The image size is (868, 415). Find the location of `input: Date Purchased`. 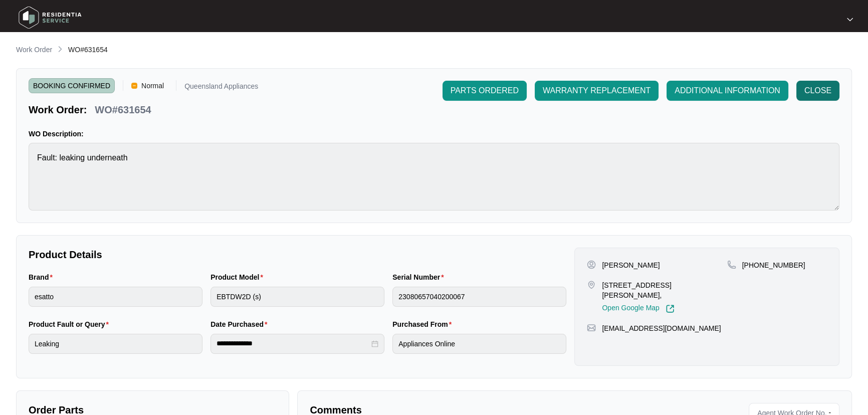

input: Date Purchased is located at coordinates (293, 344).